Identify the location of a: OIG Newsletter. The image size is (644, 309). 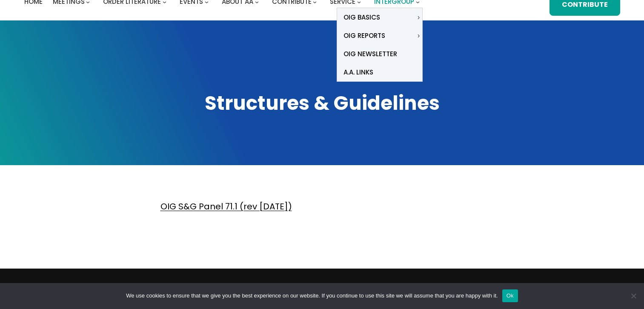
(380, 54).